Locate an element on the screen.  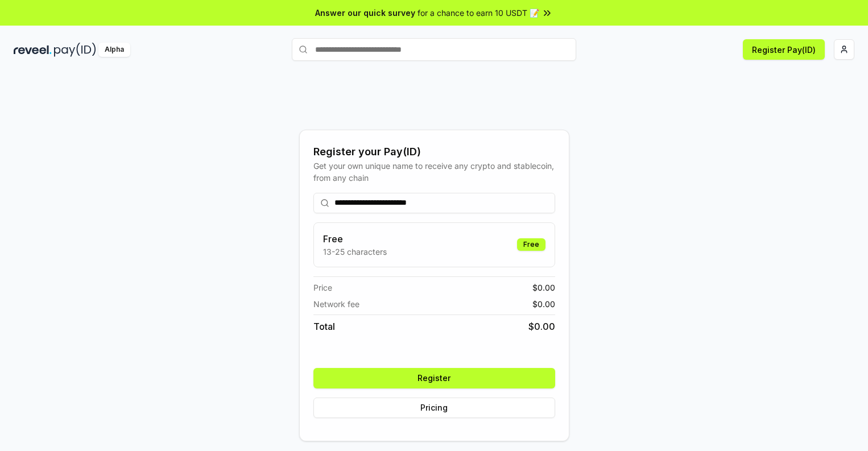
button: Register is located at coordinates (434, 378).